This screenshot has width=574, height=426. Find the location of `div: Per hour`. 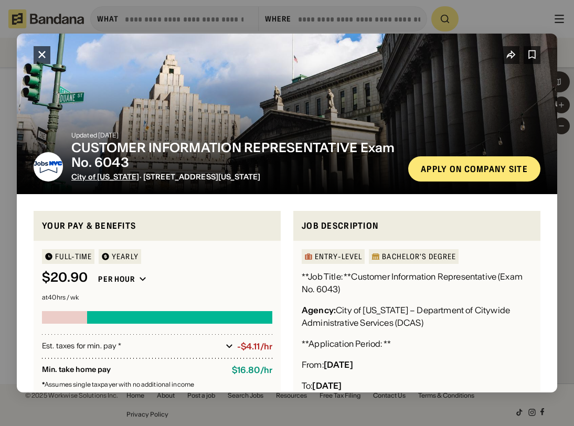

div: Per hour is located at coordinates (117, 279).